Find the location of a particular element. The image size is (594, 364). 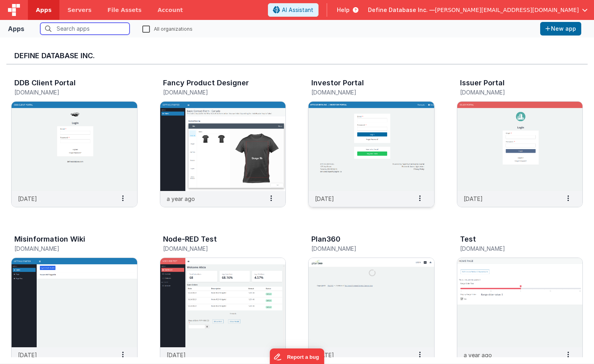

button: New app is located at coordinates (561, 28).